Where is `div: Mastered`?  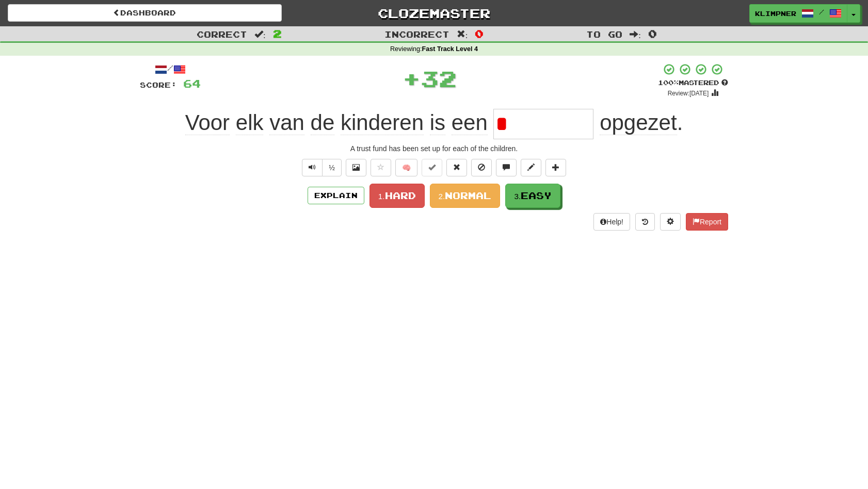
div: Mastered is located at coordinates (693, 83).